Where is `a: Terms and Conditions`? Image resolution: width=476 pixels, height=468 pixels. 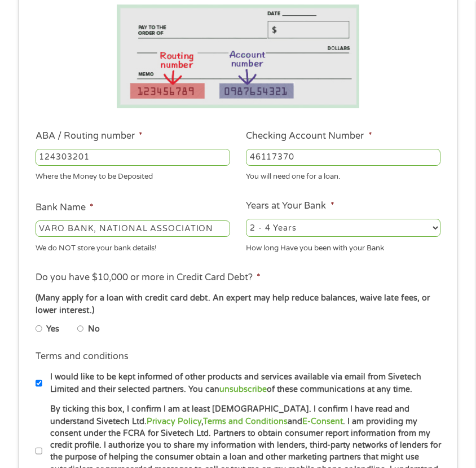
a: Terms and Conditions is located at coordinates (245, 421).